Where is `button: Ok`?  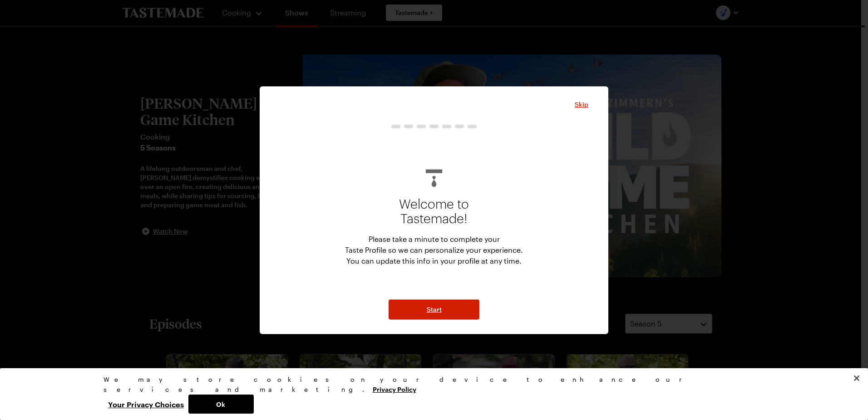 button: Ok is located at coordinates (221, 404).